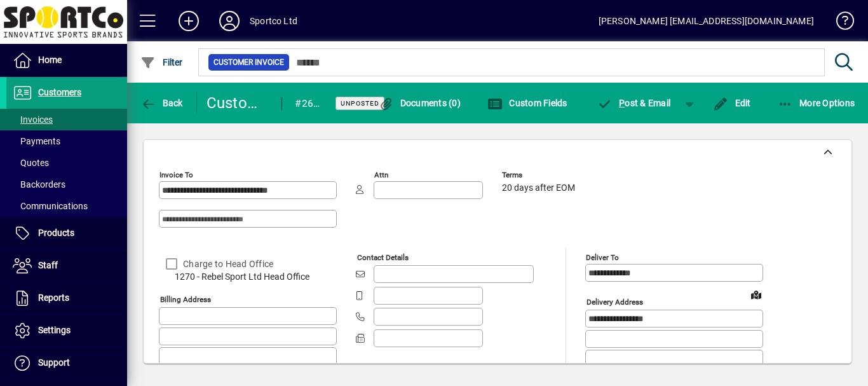 Image resolution: width=868 pixels, height=386 pixels. What do you see at coordinates (817, 103) in the screenshot?
I see `span: More Options` at bounding box center [817, 103].